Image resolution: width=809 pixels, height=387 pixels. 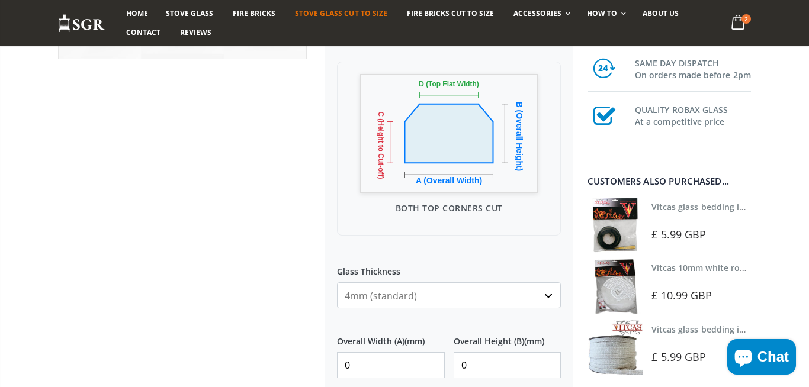 What do you see at coordinates (340, 14) in the screenshot?
I see `a: Stove Glass Cut To Size` at bounding box center [340, 14].